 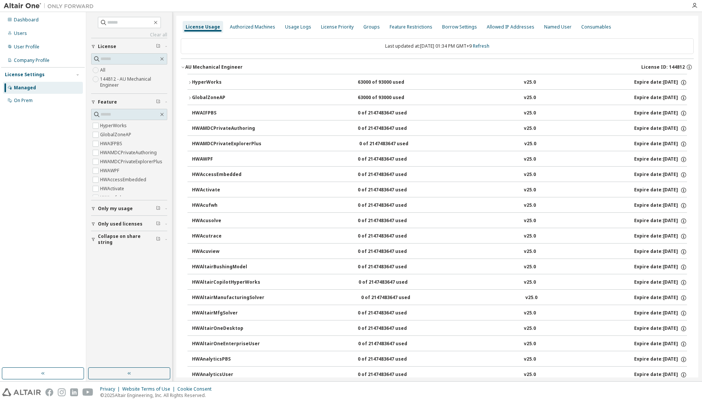 I want to click on div: Company Profile, so click(x=32, y=60).